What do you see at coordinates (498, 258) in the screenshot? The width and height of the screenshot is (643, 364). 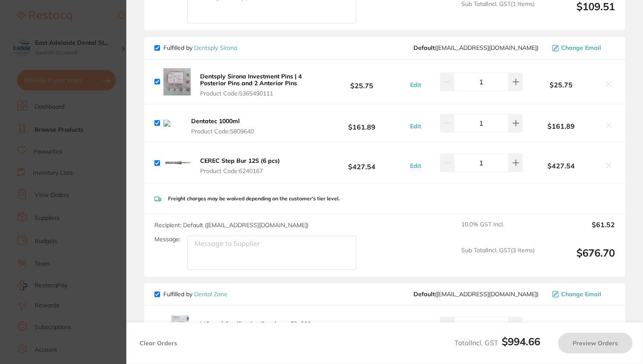 I see `span: Sub Total Incl. GST ( 3 Items)` at bounding box center [498, 258].